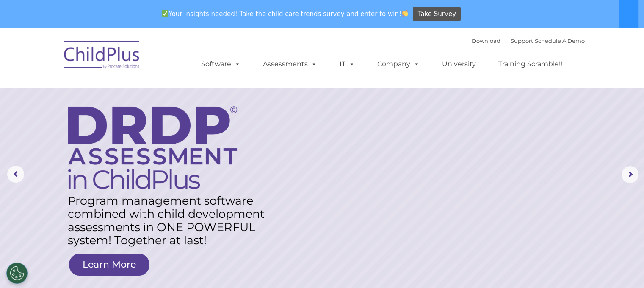 Image resolution: width=644 pixels, height=288 pixels. I want to click on span: Phone number, so click(136, 94).